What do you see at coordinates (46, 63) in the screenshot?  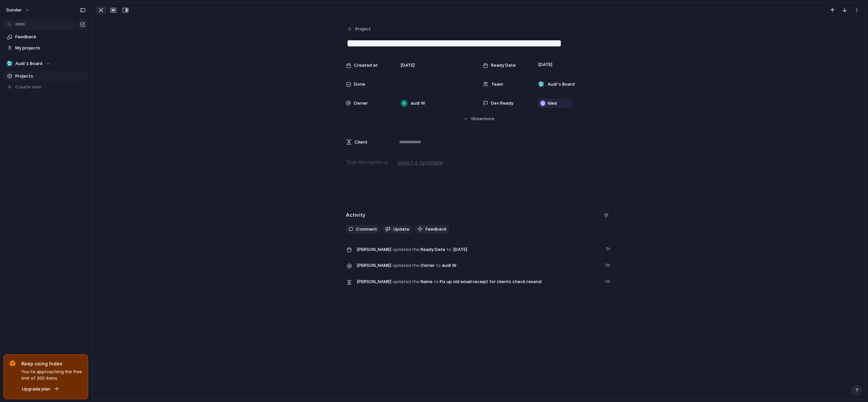 I see `button: 🥶Audi's Board` at bounding box center [46, 63].